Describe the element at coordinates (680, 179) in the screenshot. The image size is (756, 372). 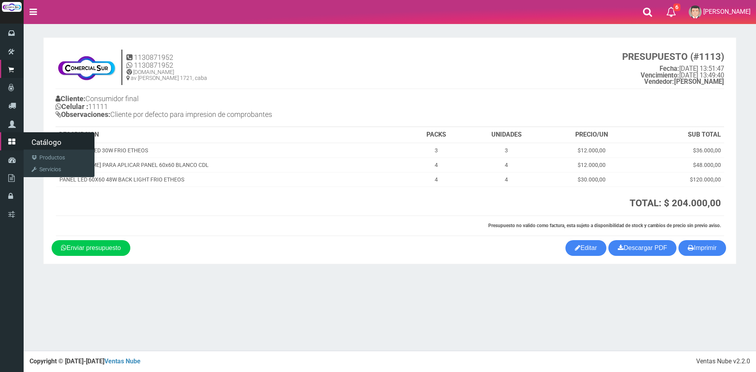
I see `td: $120.000,00` at that location.